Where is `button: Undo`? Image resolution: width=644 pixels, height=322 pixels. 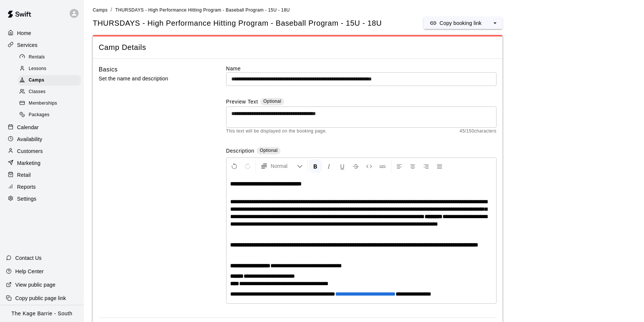
button: Undo is located at coordinates (234, 166).